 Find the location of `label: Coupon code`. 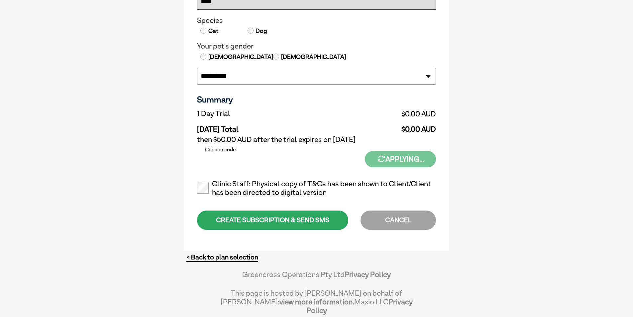

label: Coupon code is located at coordinates (220, 150).